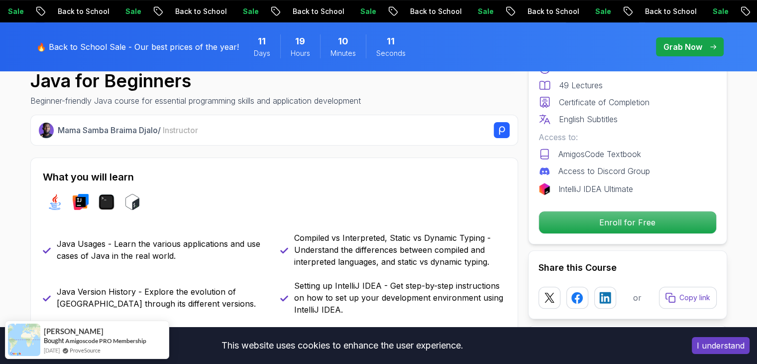 This screenshot has width=757, height=364. Describe the element at coordinates (581, 85) in the screenshot. I see `p: 49 Lectures` at that location.